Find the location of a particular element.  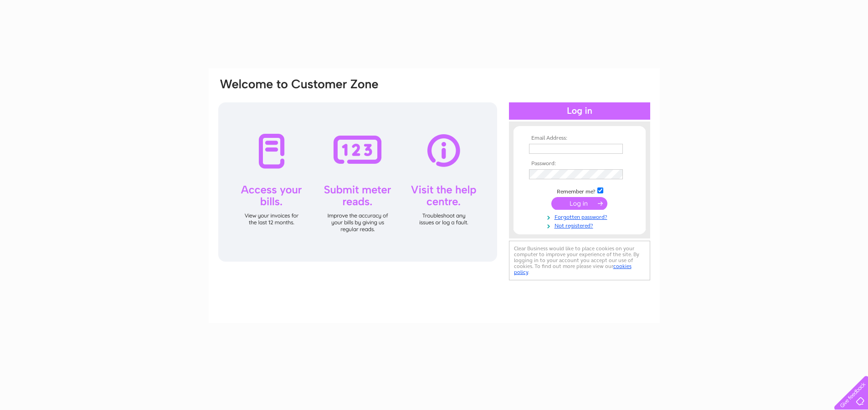

th: Password: is located at coordinates (580, 164).